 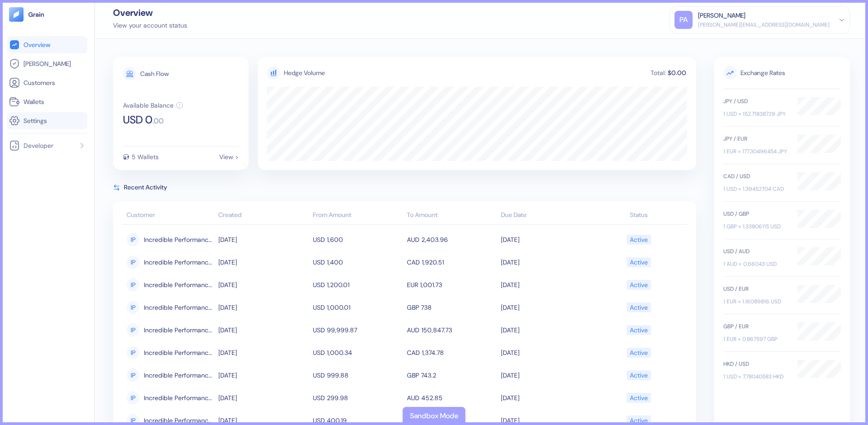 What do you see at coordinates (452, 262) in the screenshot?
I see `td: CAD 1,920.51` at bounding box center [452, 262].